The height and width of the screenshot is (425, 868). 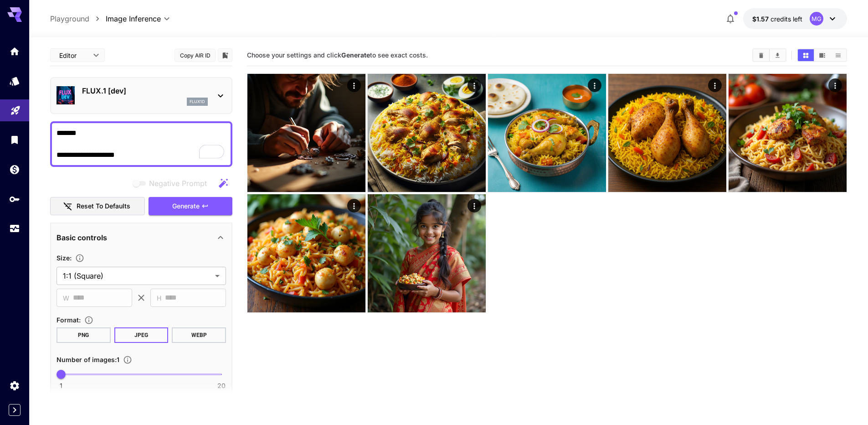 What do you see at coordinates (141, 96) in the screenshot?
I see `div: FLUX.1 [dev]flux1d` at bounding box center [141, 96].